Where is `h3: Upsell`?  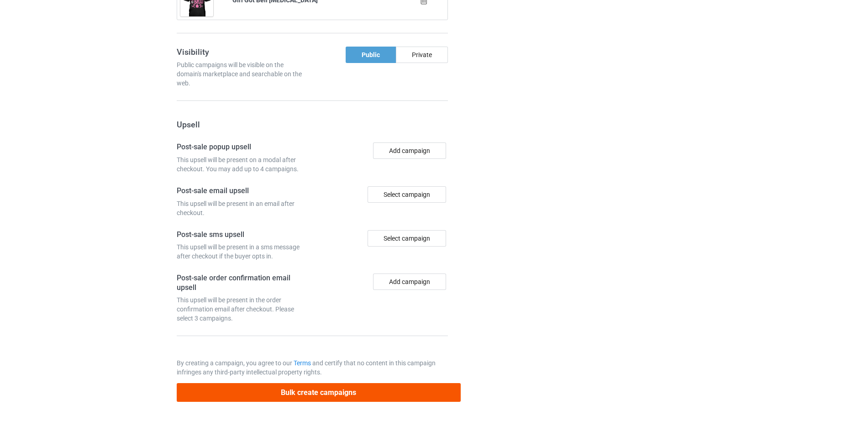
h3: Upsell is located at coordinates (312, 125).